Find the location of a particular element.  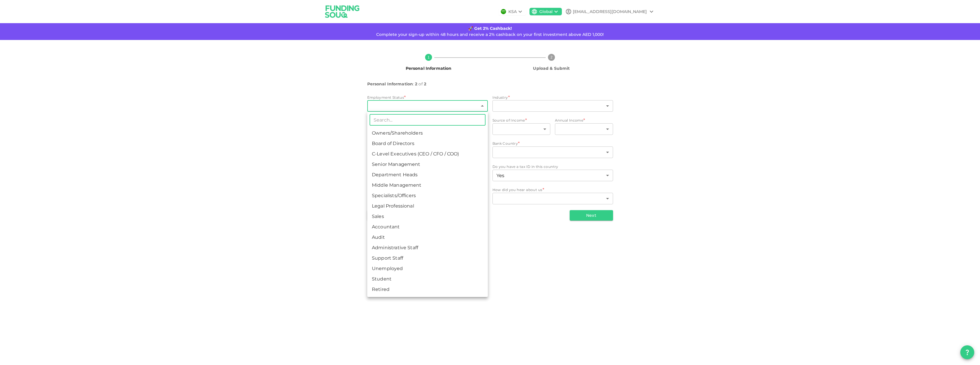

li: Department Heads is located at coordinates (427, 175).